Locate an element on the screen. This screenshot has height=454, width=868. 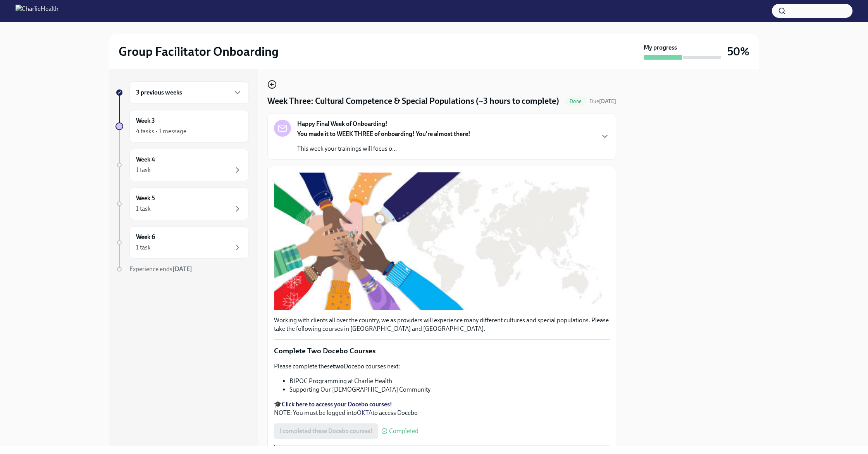
a: OKTA is located at coordinates (365, 413).